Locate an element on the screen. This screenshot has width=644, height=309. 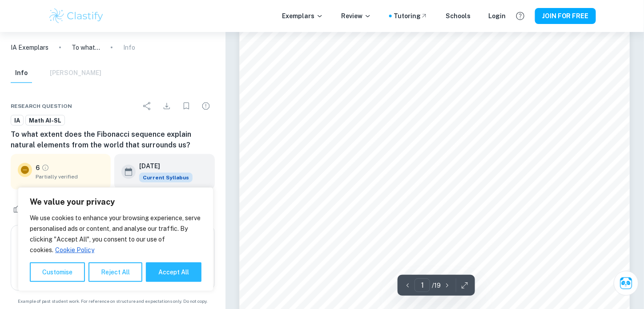
div: We value your privacy is located at coordinates (116, 239).